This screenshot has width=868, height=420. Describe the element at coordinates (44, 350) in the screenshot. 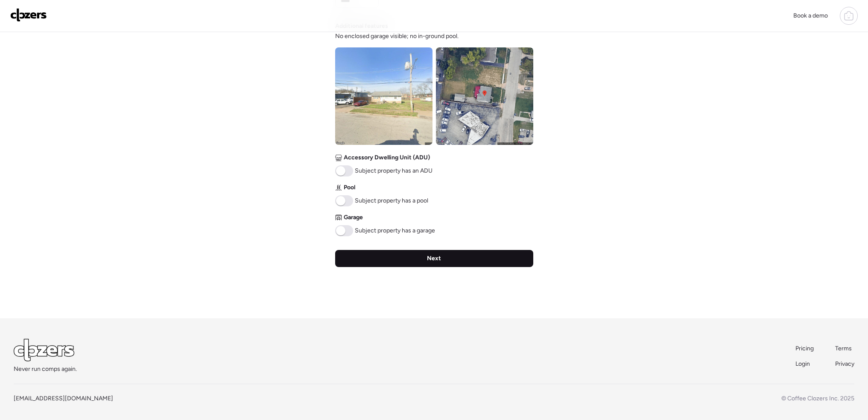

I see `img: Logo Light` at that location.